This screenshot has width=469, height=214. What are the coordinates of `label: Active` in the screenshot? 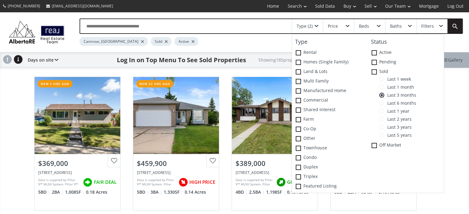 It's located at (406, 53).